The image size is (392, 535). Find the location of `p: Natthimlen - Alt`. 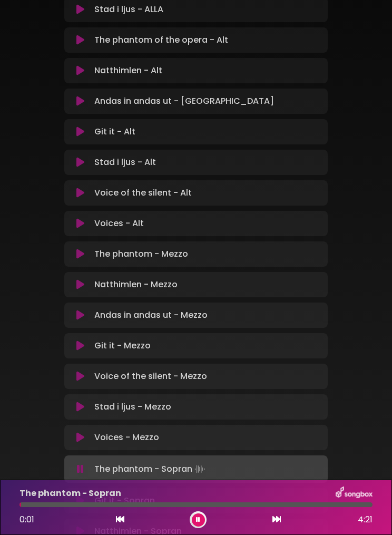

p: Natthimlen - Alt is located at coordinates (128, 70).